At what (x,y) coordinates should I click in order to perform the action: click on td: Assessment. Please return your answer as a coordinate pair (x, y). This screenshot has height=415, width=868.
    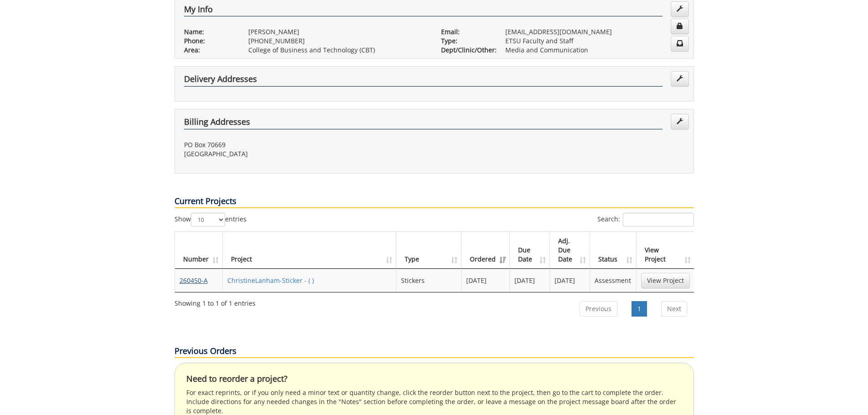
    Looking at the image, I should click on (613, 280).